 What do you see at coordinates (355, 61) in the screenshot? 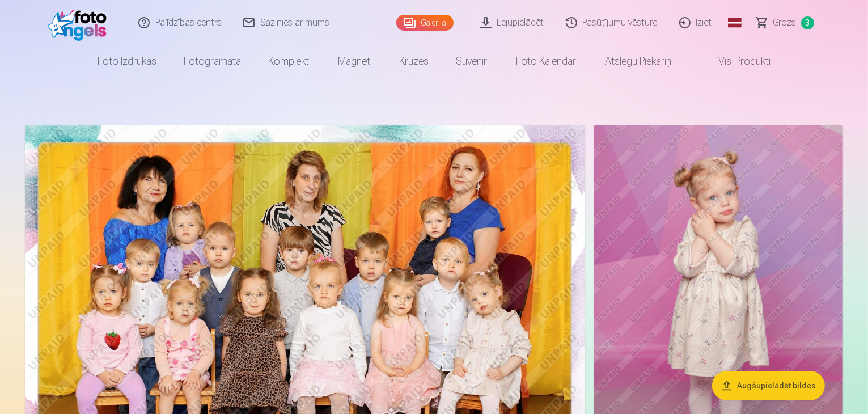
I see `a: Magnēti` at bounding box center [355, 61].